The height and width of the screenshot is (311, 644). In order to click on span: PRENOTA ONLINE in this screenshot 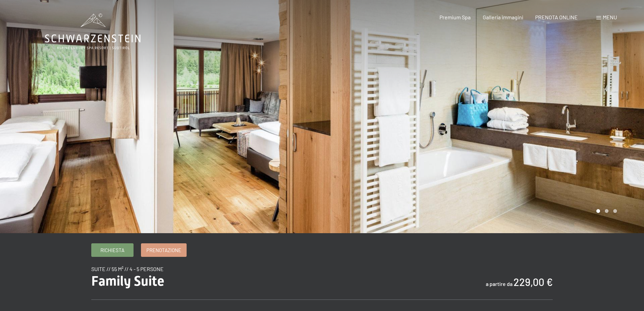, I will do `click(556, 17)`.